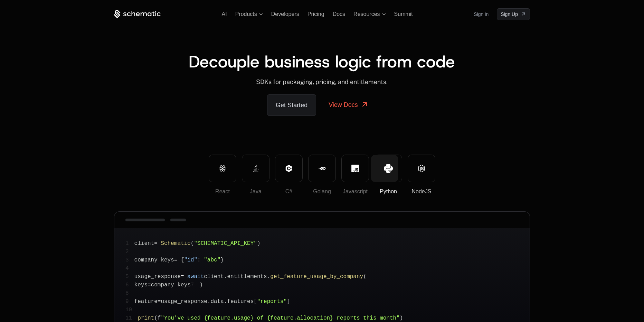 The image size is (644, 322). Describe the element at coordinates (389, 168) in the screenshot. I see `button: Python` at that location.